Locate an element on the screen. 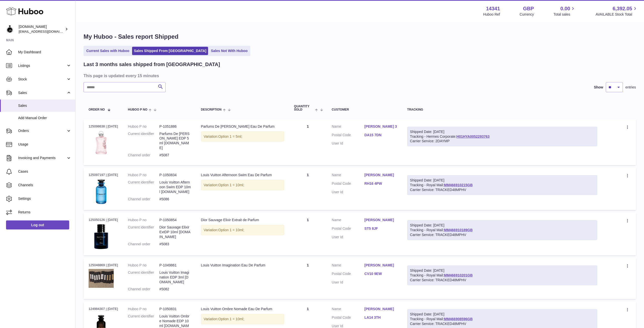 This screenshot has width=644, height=328. span: Huboo P no is located at coordinates (137, 110).